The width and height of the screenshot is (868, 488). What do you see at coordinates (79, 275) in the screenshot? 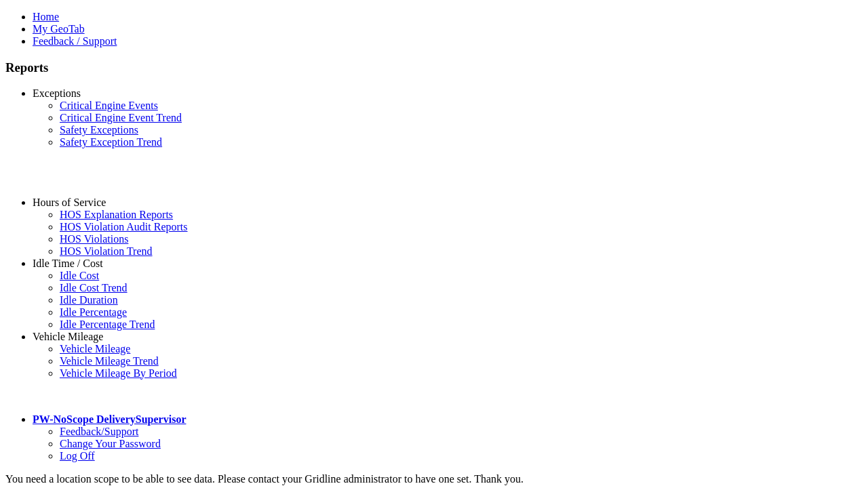
I see `a: Idle Cost` at bounding box center [79, 275].